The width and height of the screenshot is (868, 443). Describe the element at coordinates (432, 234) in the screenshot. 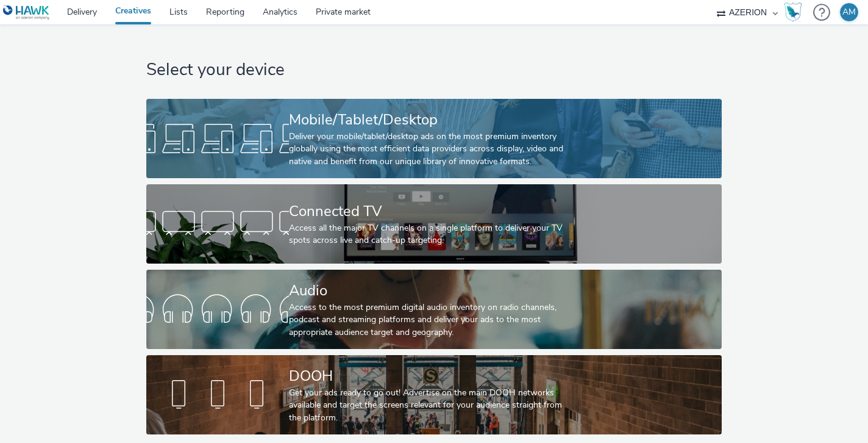

I see `div: Access all the major TV channels on a single platform to deliver your TV spots across live and ca...` at that location.